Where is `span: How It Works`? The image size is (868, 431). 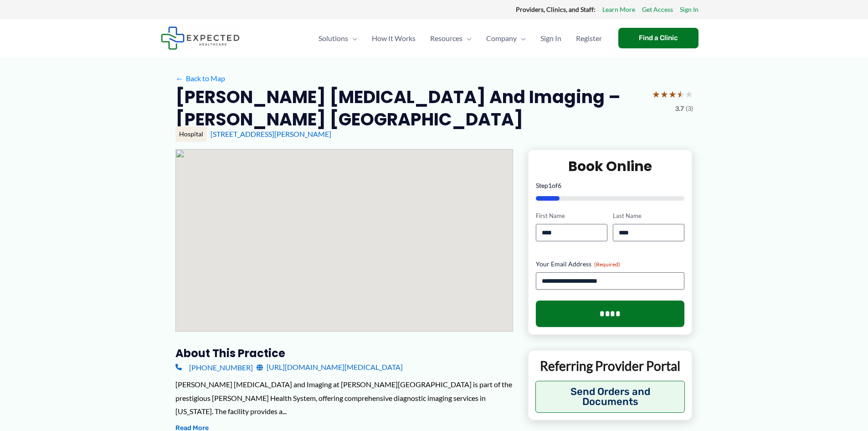
span: How It Works is located at coordinates (394, 38).